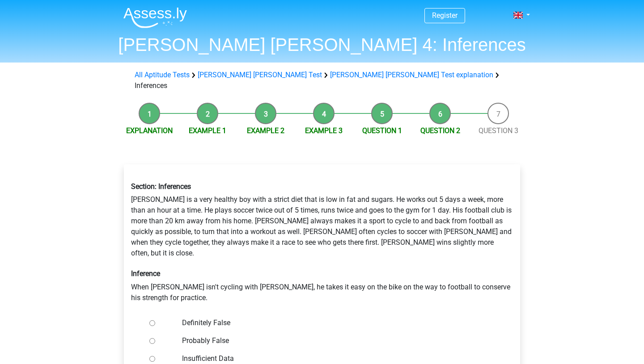 The image size is (644, 364). I want to click on a: All Aptitude Tests, so click(162, 75).